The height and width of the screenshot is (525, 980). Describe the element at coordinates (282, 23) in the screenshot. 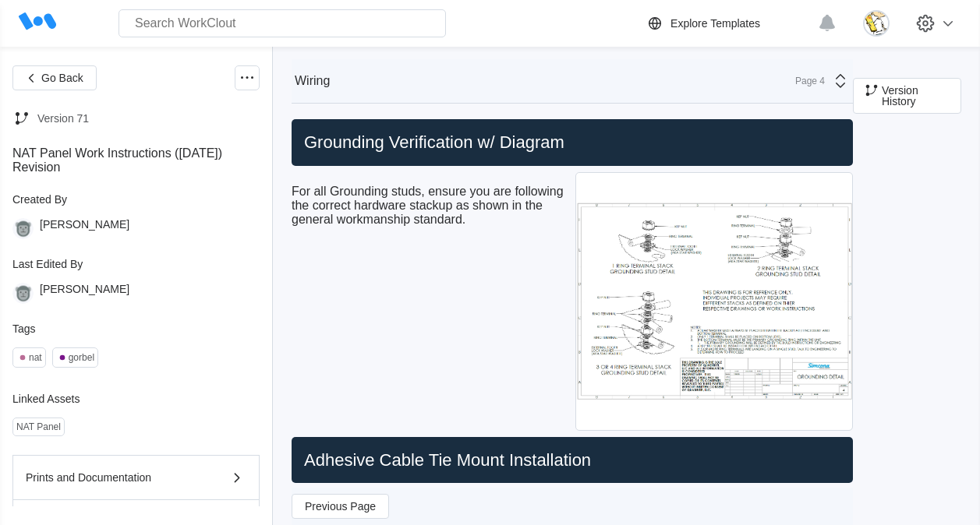

I see `input: Search WorkClout` at that location.